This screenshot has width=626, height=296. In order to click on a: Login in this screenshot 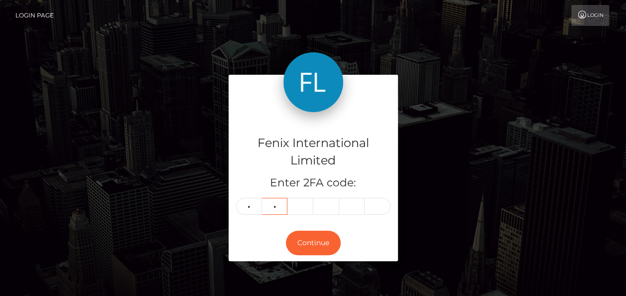, I will do `click(590, 15)`.